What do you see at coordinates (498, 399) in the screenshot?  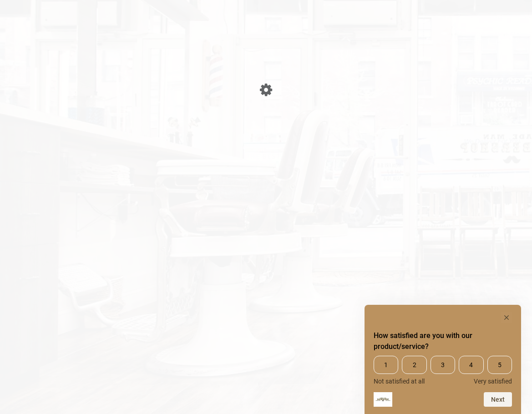 I see `button: Next question` at bounding box center [498, 399].